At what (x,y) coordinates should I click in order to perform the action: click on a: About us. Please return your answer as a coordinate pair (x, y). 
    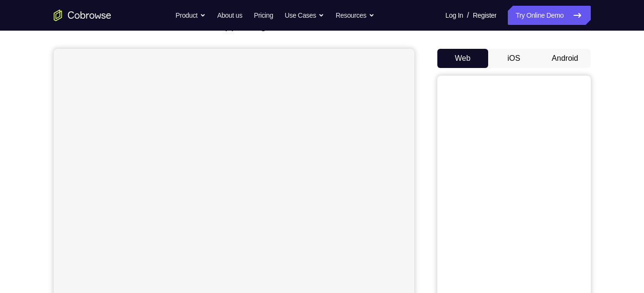
    Looking at the image, I should click on (230, 15).